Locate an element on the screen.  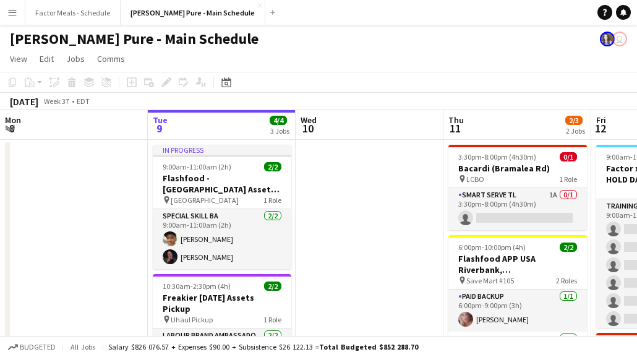
span: Jobs is located at coordinates (75, 59).